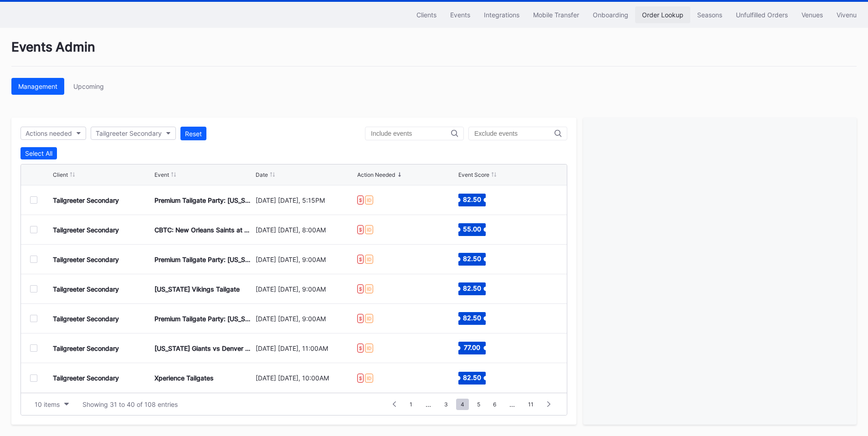 This screenshot has width=868, height=436. Describe the element at coordinates (502, 14) in the screenshot. I see `button: Integrations` at that location.